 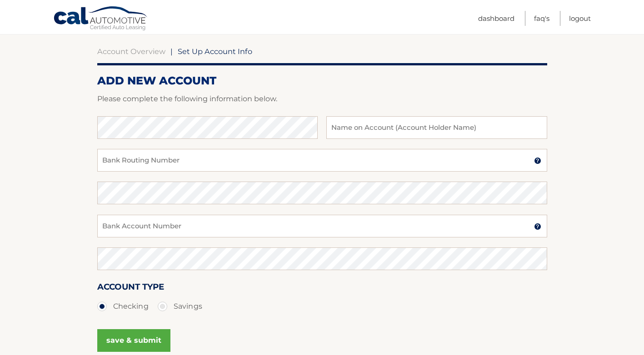 I want to click on input: Name on Account (Account Holder Name), so click(x=436, y=127).